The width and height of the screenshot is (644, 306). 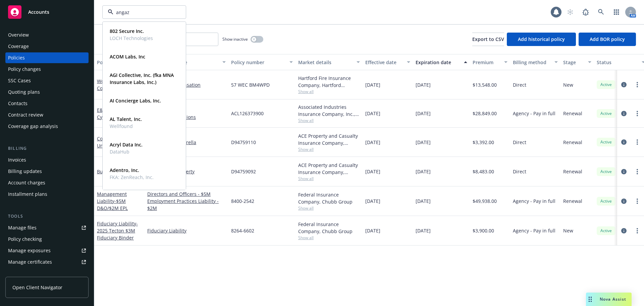 I want to click on span: Direct, so click(x=520, y=171).